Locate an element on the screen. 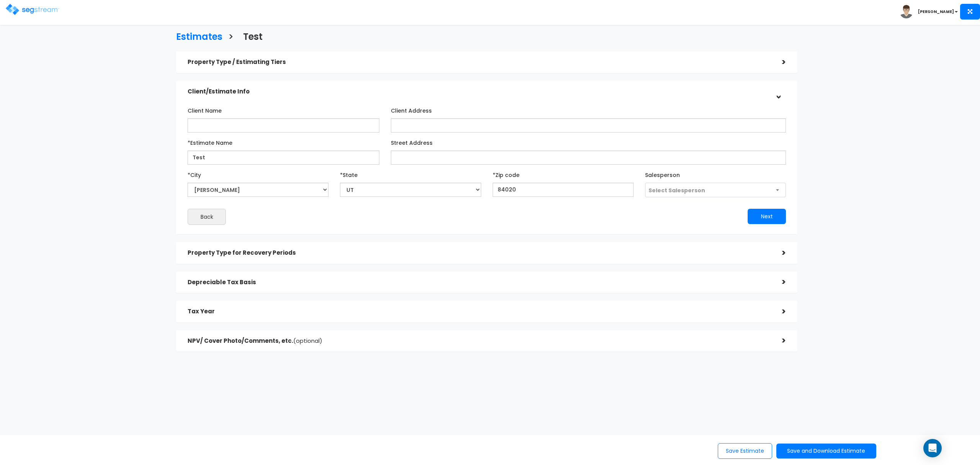  label: *City is located at coordinates (194, 173).